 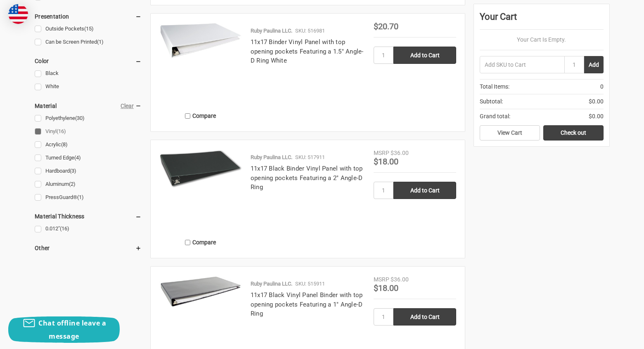 I want to click on span: (30), so click(x=80, y=118).